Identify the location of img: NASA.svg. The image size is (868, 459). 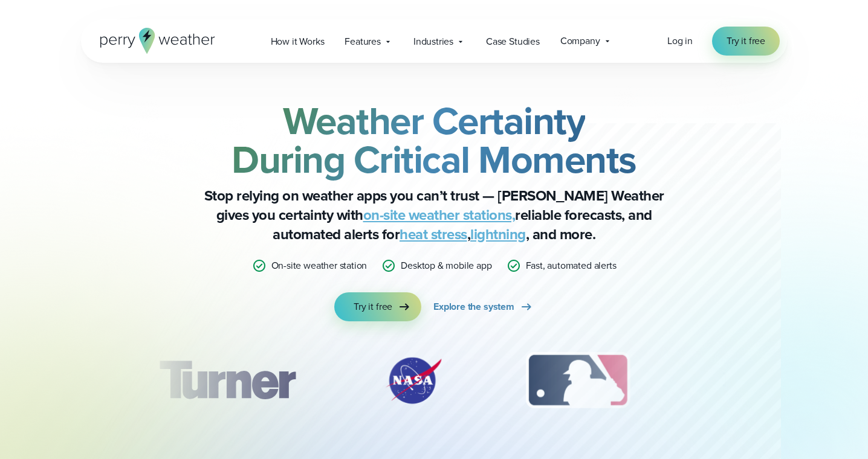
(414, 380).